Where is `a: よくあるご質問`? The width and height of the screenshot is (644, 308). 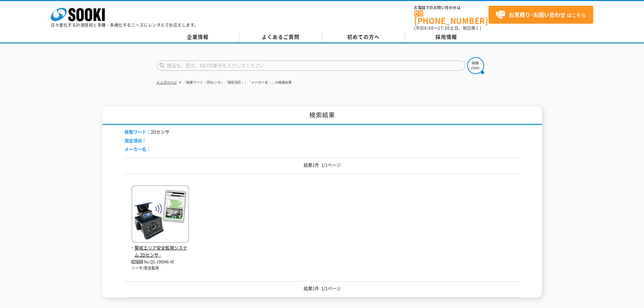 a: よくあるご質問 is located at coordinates (281, 37).